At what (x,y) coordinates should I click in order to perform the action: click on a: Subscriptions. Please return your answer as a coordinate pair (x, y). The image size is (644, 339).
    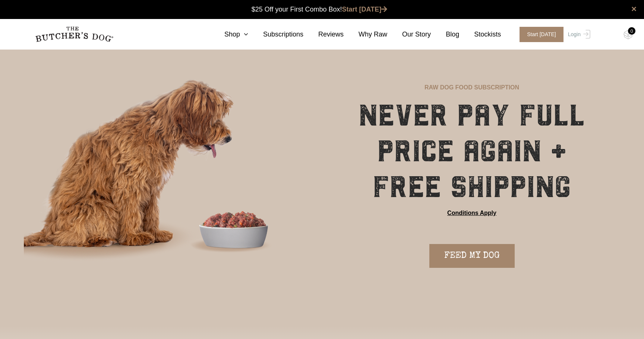
    Looking at the image, I should click on (276, 35).